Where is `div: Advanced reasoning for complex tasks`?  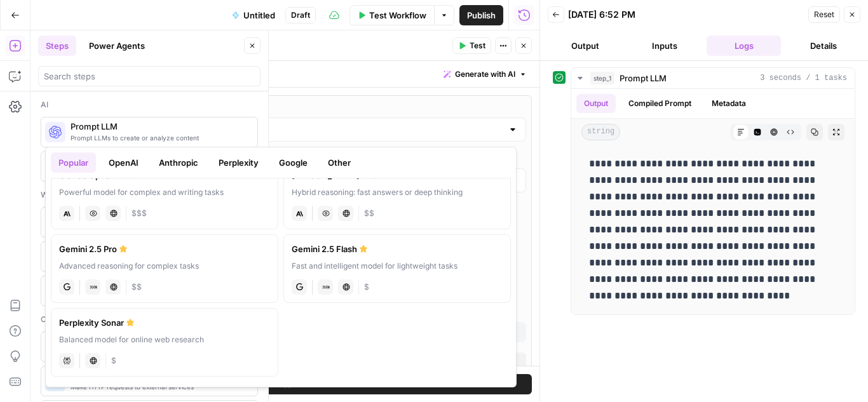
div: Advanced reasoning for complex tasks is located at coordinates (164, 266).